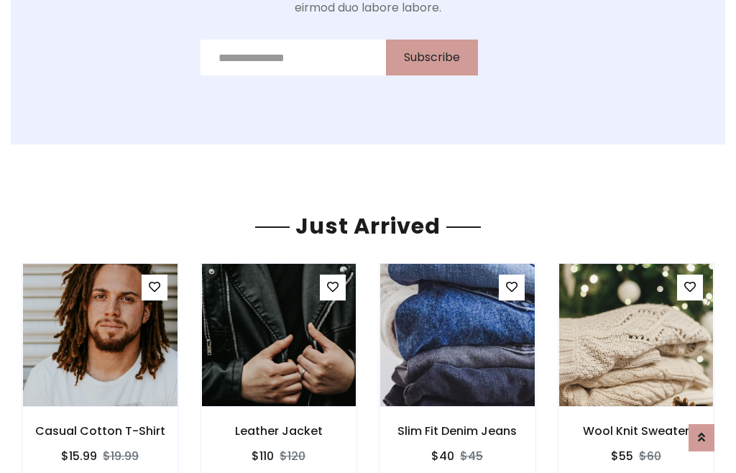  I want to click on del: $45, so click(471, 455).